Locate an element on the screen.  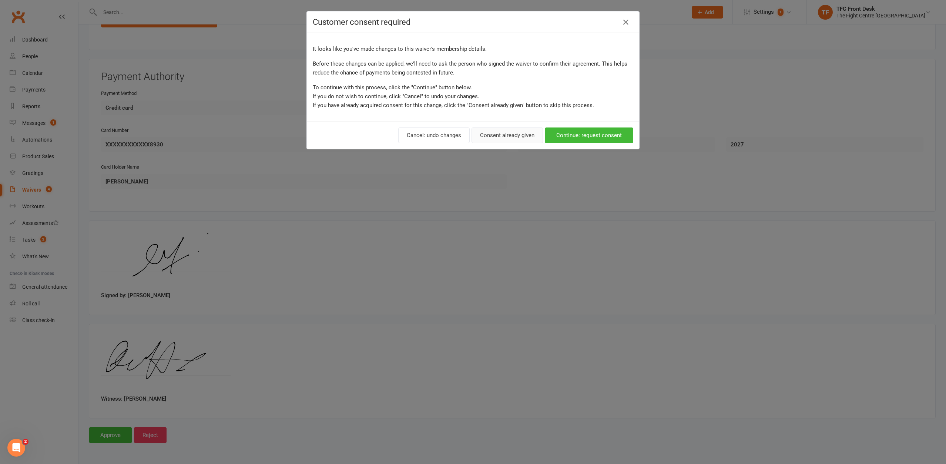
button: Close is located at coordinates (626, 22).